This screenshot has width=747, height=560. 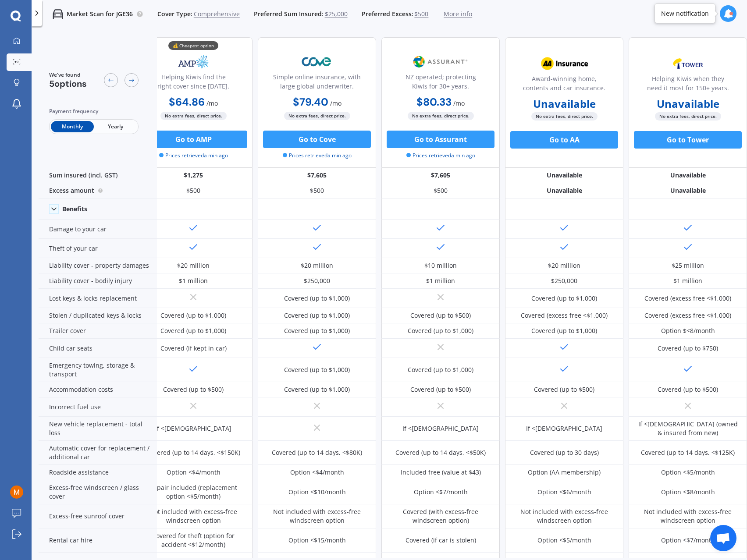 I want to click on span: Cover Type:, so click(x=175, y=14).